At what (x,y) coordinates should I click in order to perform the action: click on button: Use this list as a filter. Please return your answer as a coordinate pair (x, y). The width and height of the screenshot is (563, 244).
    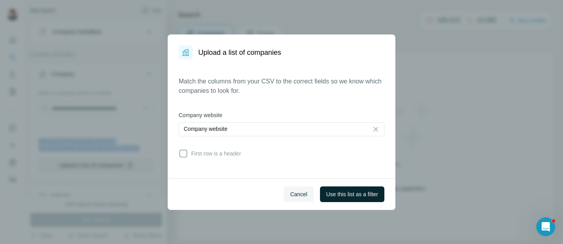
    Looking at the image, I should click on (352, 195).